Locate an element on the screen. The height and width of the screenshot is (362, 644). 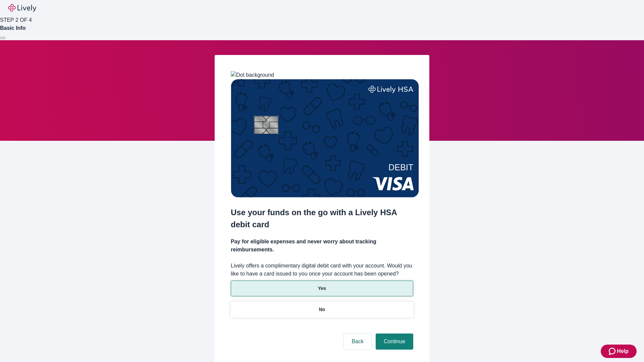
p: No is located at coordinates (322, 310).